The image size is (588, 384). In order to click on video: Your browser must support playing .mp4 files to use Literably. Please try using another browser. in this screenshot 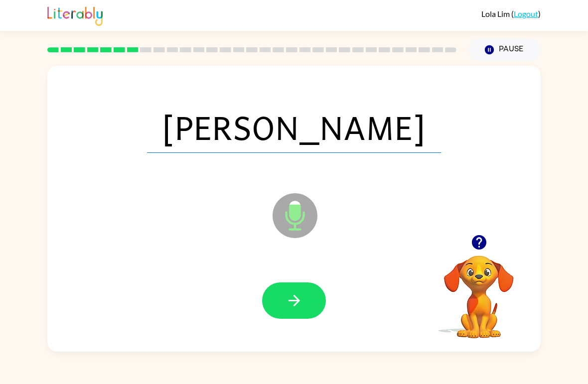, I will do `click(479, 290)`.